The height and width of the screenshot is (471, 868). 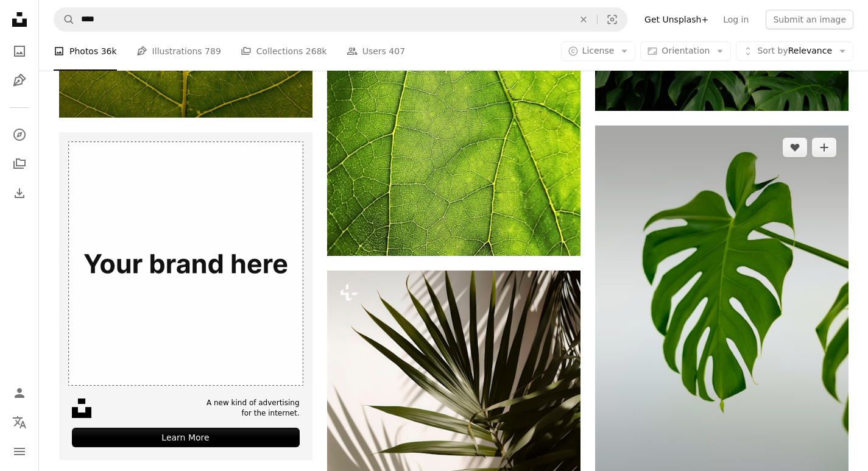 What do you see at coordinates (186, 259) in the screenshot?
I see `img: file-1635990775102-c9800842e1cdimage` at bounding box center [186, 259].